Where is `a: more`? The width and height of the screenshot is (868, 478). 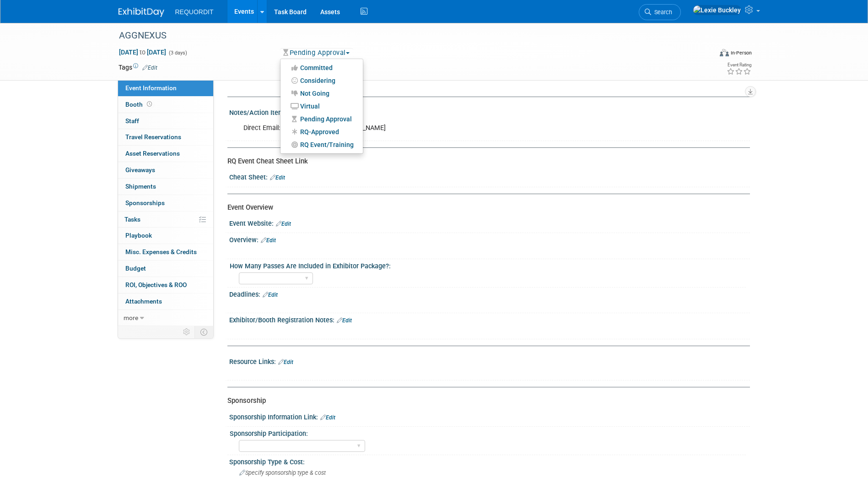 a: more is located at coordinates (165, 317).